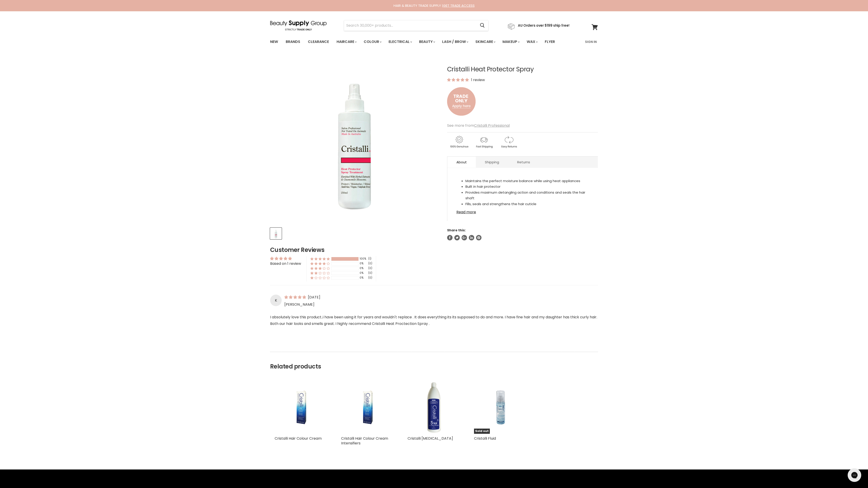 The width and height of the screenshot is (868, 488). I want to click on a: Cristalli Fluid, so click(485, 439).